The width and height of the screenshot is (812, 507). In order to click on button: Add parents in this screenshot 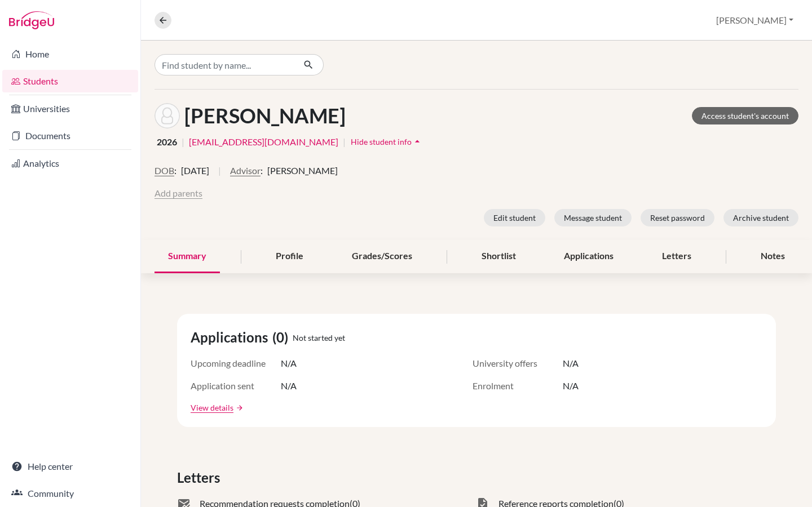, I will do `click(178, 193)`.